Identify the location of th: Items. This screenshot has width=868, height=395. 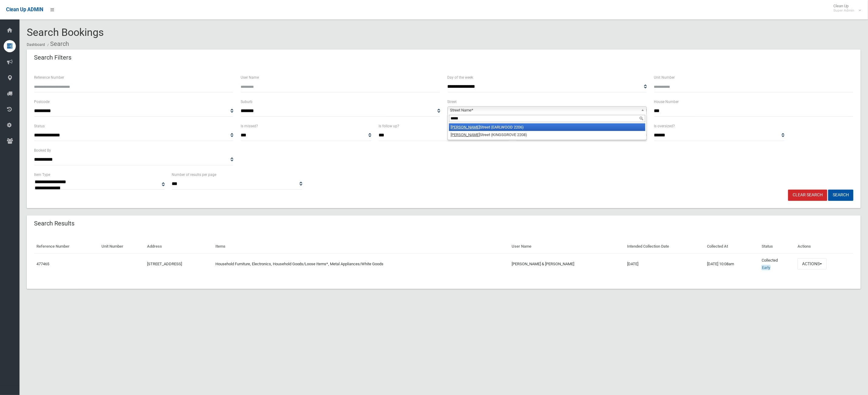
(361, 246).